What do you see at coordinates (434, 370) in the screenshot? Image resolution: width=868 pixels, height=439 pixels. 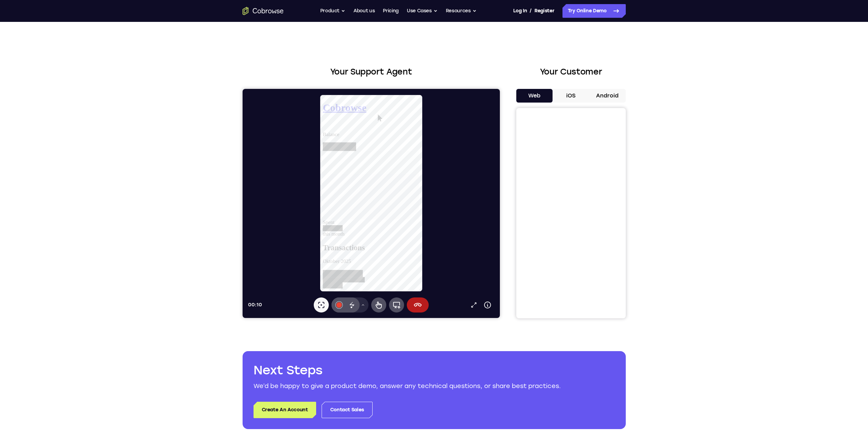 I see `h2: Next Steps` at bounding box center [434, 370].